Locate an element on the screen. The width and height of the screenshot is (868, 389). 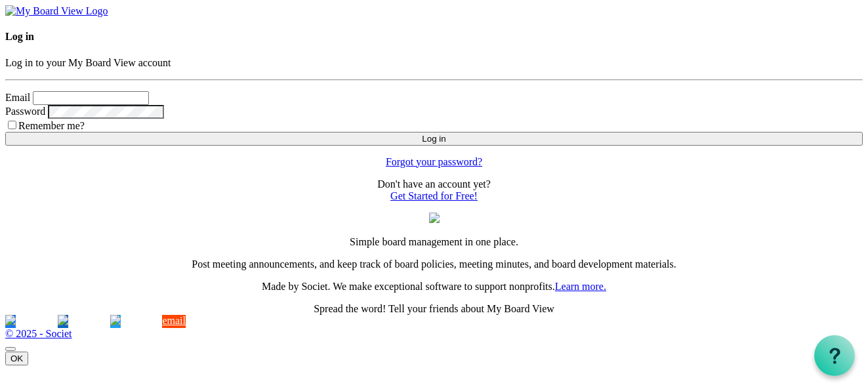
label: Password is located at coordinates (25, 111).